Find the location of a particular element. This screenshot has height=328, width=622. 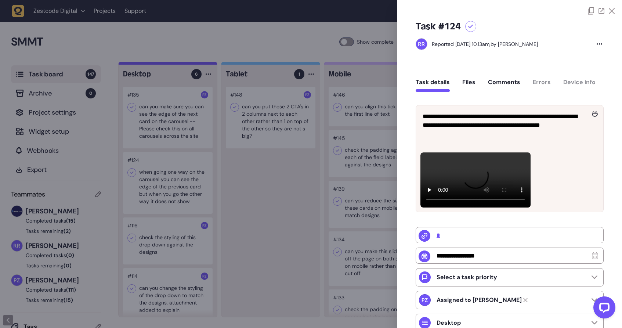

button: Comments is located at coordinates (504, 85).